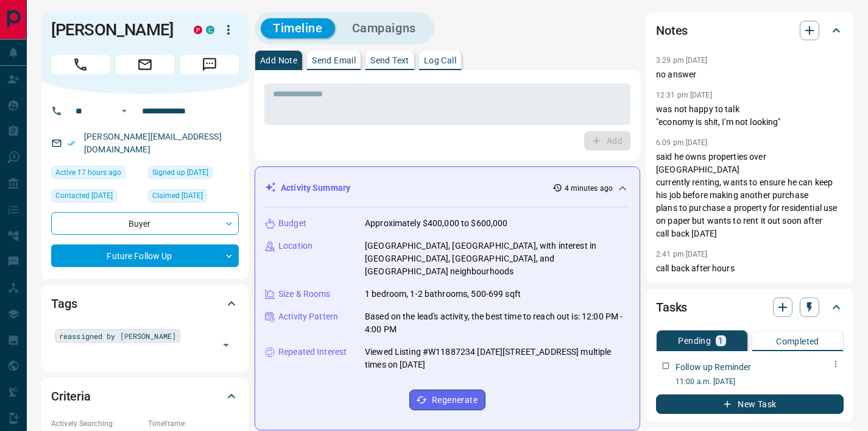 The width and height of the screenshot is (868, 431). Describe the element at coordinates (96, 198) in the screenshot. I see `div: Sat Sep 05 2020` at that location.